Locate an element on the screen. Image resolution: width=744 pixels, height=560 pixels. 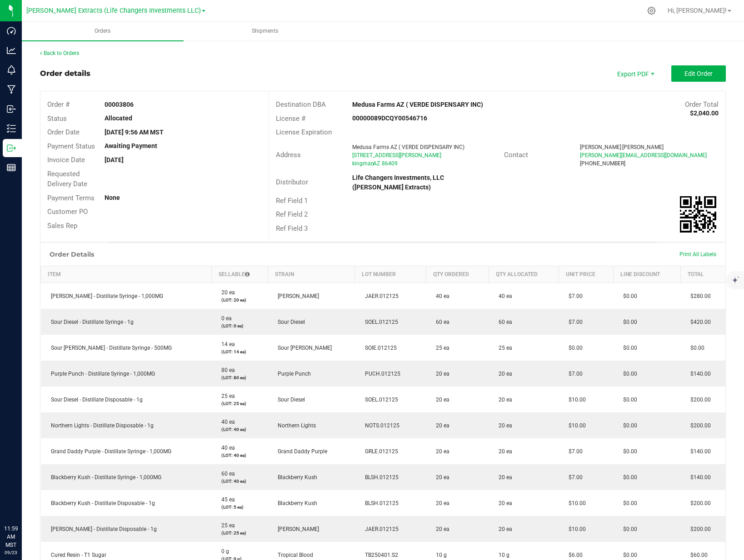
span: Invoice Date is located at coordinates (66, 160).